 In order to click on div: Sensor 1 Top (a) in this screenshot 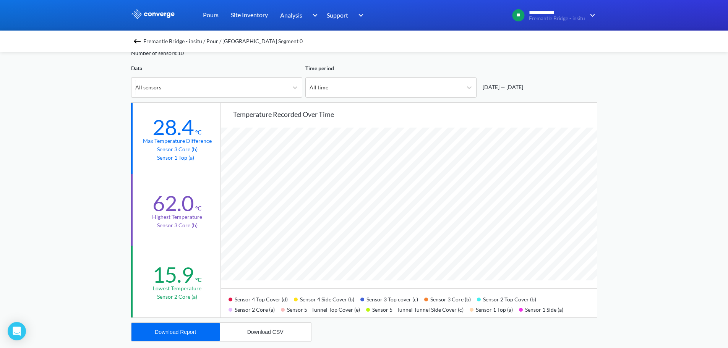, I will do `click(494, 309)`.